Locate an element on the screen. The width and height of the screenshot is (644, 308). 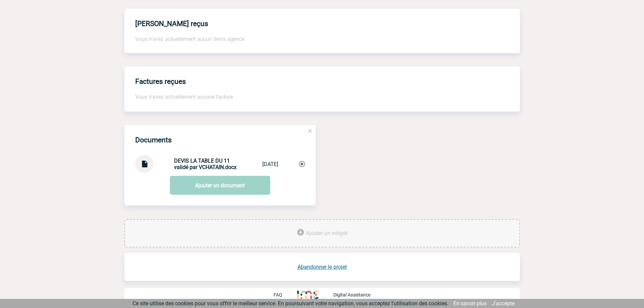
img: close.png is located at coordinates (310, 131).